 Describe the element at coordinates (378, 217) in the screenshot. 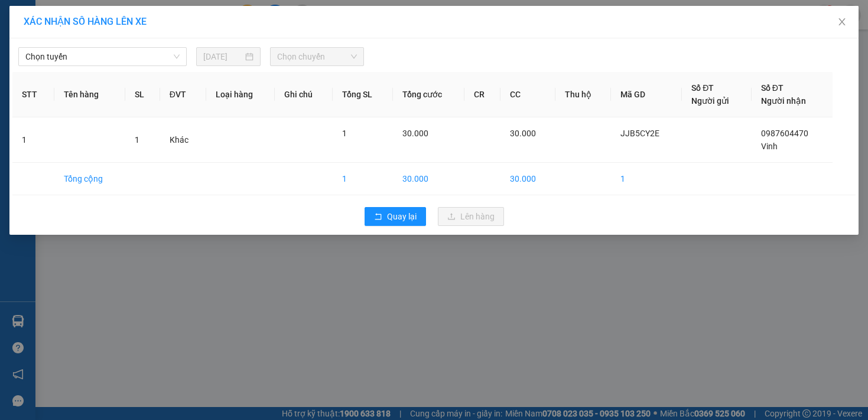

I see `span: rollback` at that location.